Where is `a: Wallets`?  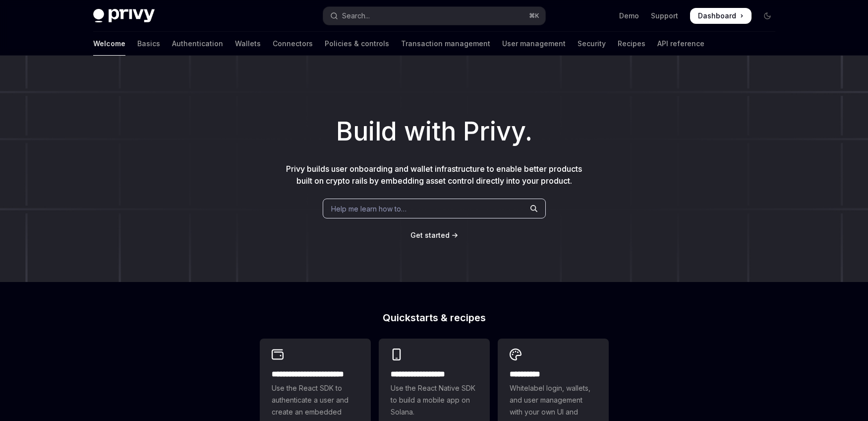
a: Wallets is located at coordinates (248, 44).